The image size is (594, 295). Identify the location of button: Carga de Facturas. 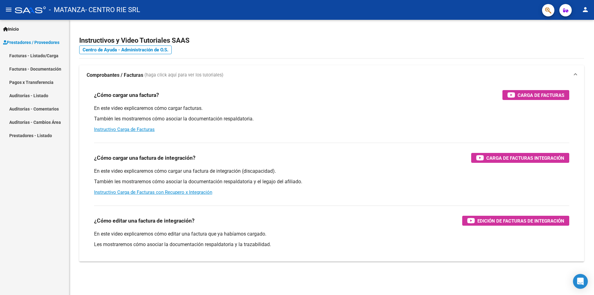
(536, 95).